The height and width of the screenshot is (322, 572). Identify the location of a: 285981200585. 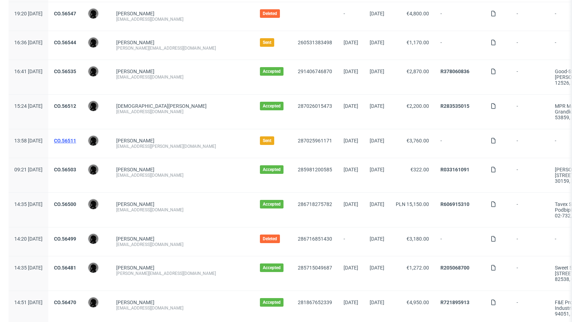
(315, 170).